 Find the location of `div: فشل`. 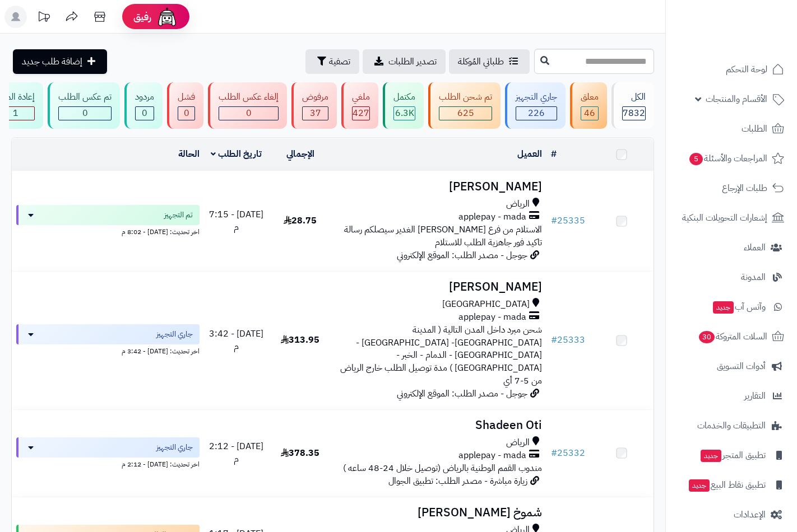

div: فشل is located at coordinates (186, 97).